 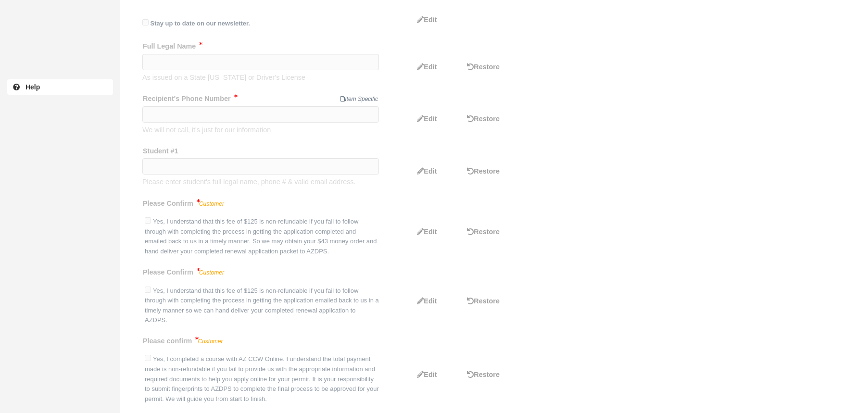 What do you see at coordinates (60, 87) in the screenshot?
I see `a: Help` at bounding box center [60, 87].